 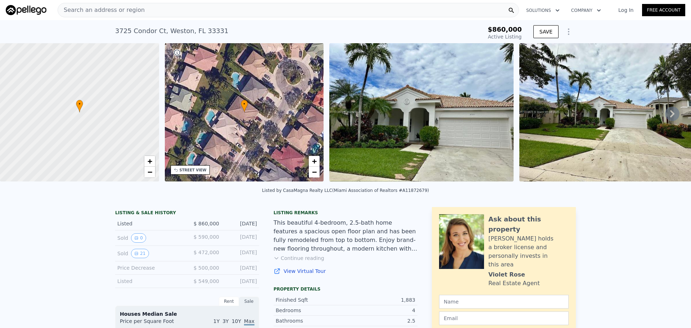 What do you see at coordinates (193, 170) in the screenshot?
I see `div: STREET VIEW` at bounding box center [193, 170].